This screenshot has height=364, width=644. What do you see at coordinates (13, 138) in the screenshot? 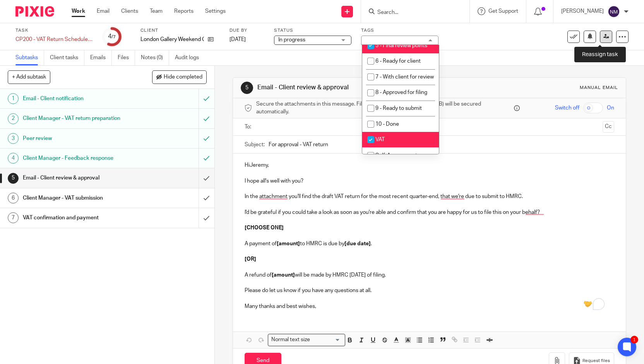
I see `div: 3` at bounding box center [13, 138].